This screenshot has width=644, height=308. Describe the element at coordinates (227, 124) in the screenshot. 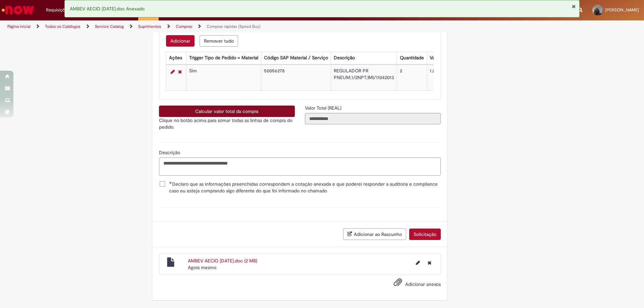

I see `p: Clique no botão acima para somar todas as linhas de compra do pedido.` at that location.